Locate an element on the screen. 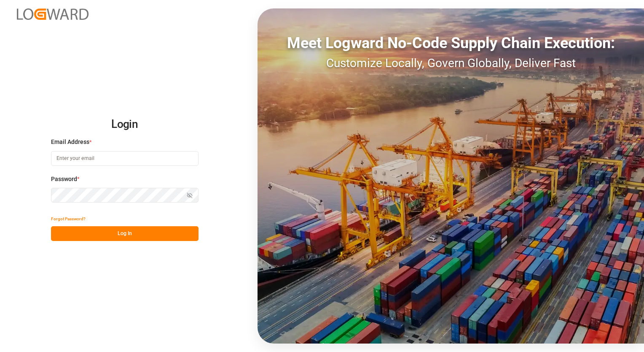  h2: Login is located at coordinates (125, 124).